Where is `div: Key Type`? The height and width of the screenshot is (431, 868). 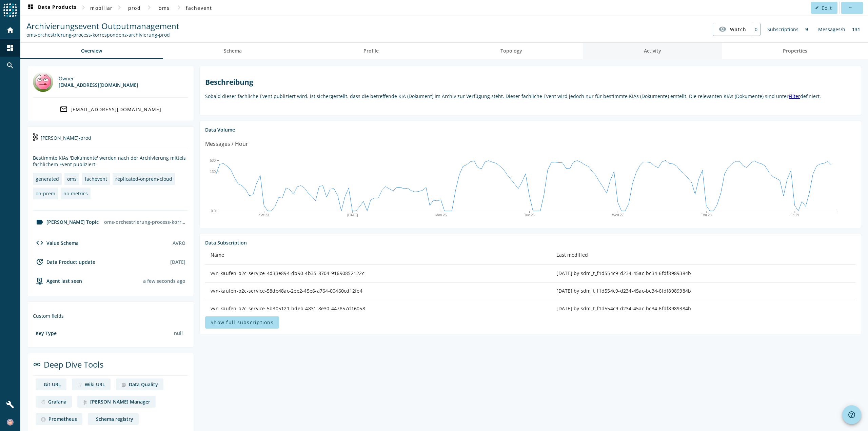 div: Key Type is located at coordinates (46, 333).